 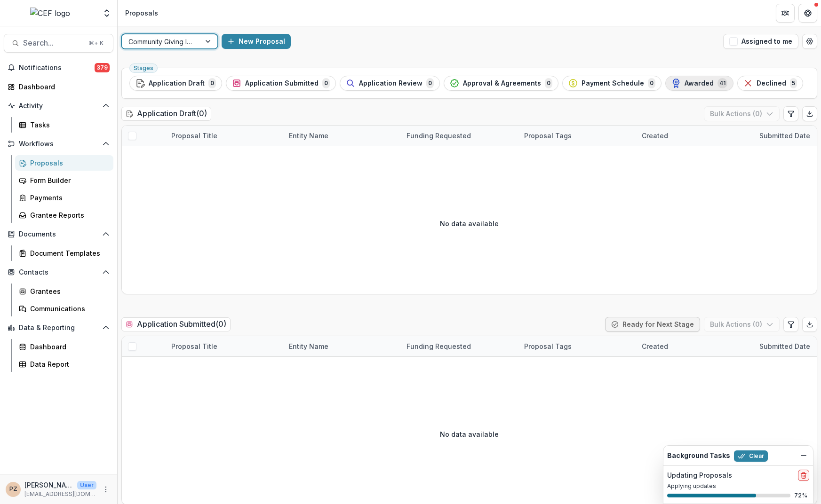 What do you see at coordinates (793, 83) in the screenshot?
I see `span: 5` at bounding box center [793, 83].